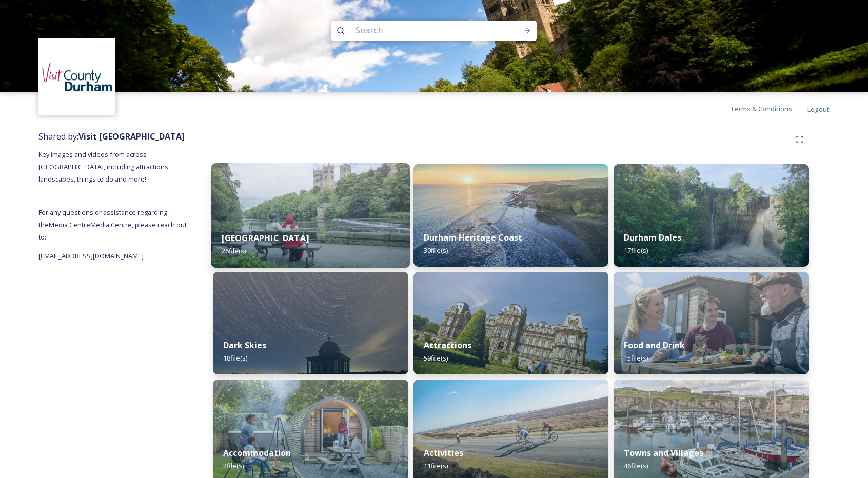 The image size is (868, 478). What do you see at coordinates (436, 358) in the screenshot?
I see `span: 59 file(s)` at bounding box center [436, 358].